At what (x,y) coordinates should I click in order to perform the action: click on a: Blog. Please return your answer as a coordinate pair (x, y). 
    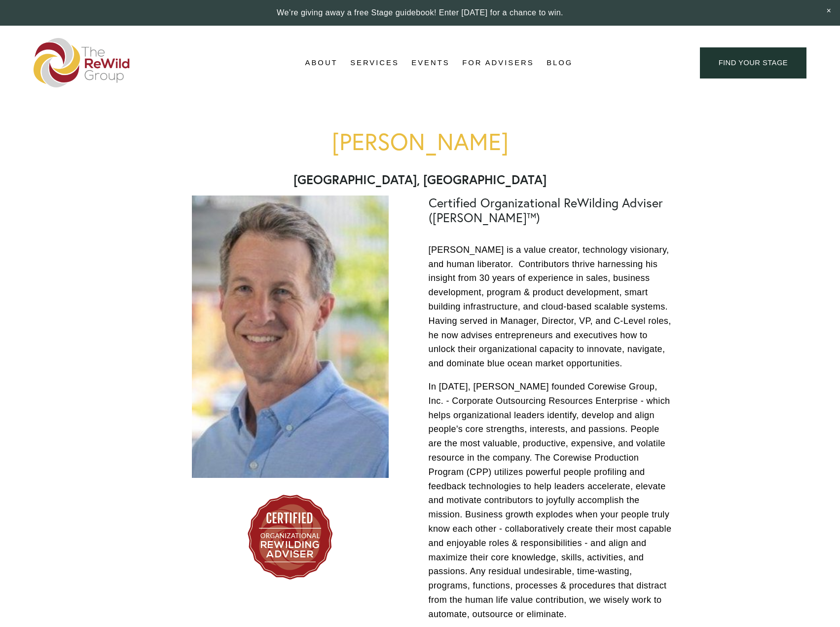
    Looking at the image, I should click on (560, 63).